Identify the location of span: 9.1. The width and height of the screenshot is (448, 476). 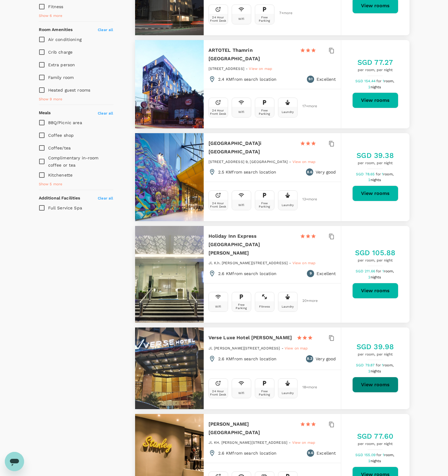
(311, 79).